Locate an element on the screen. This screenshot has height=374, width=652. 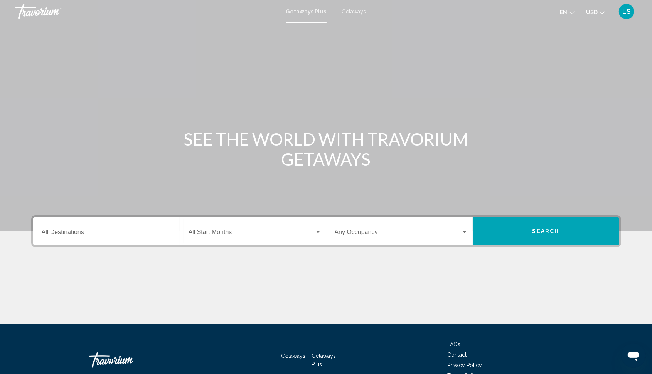
button: User Menu is located at coordinates (627, 12).